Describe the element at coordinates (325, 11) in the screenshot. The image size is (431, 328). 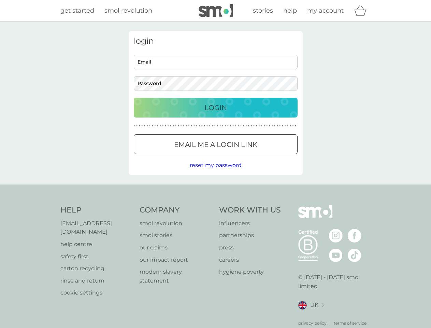
I see `a: my account` at that location.